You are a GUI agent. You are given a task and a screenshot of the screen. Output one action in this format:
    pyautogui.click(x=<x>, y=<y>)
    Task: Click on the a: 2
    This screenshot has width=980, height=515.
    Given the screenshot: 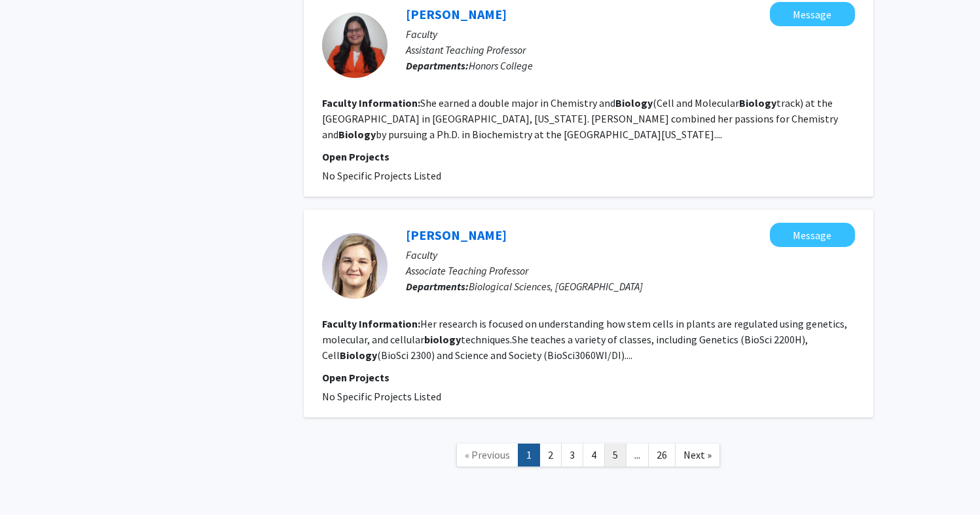 What is the action you would take?
    pyautogui.click(x=550, y=454)
    